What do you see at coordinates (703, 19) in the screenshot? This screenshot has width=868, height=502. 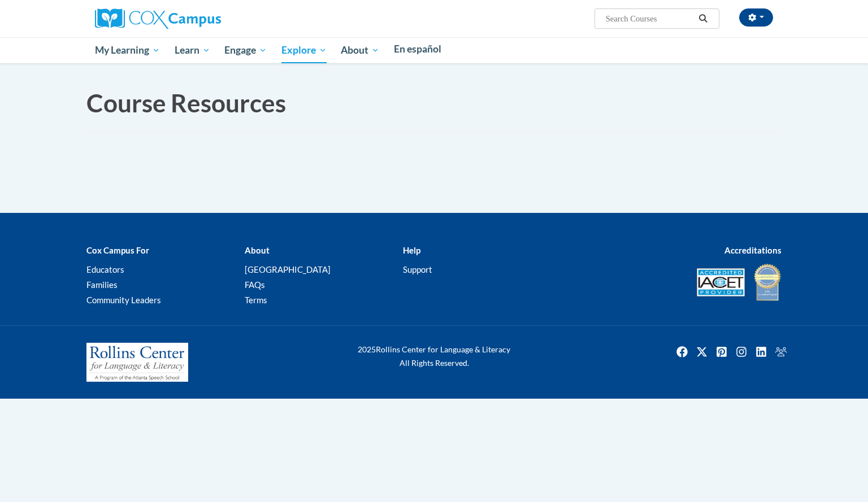 I see `button: Search` at bounding box center [703, 19].